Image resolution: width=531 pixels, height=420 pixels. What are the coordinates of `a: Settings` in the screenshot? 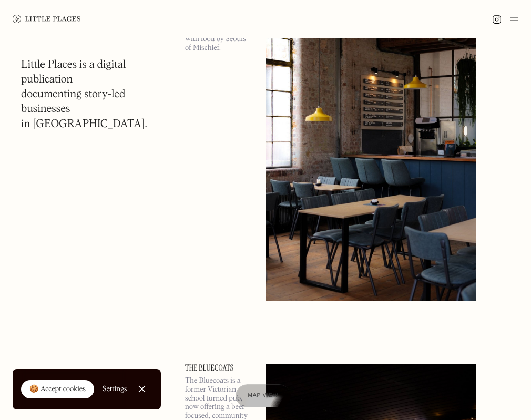 It's located at (115, 389).